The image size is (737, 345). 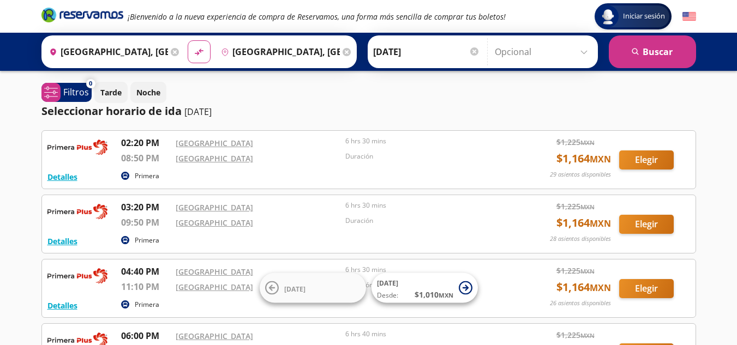 I want to click on p: Noche, so click(x=148, y=92).